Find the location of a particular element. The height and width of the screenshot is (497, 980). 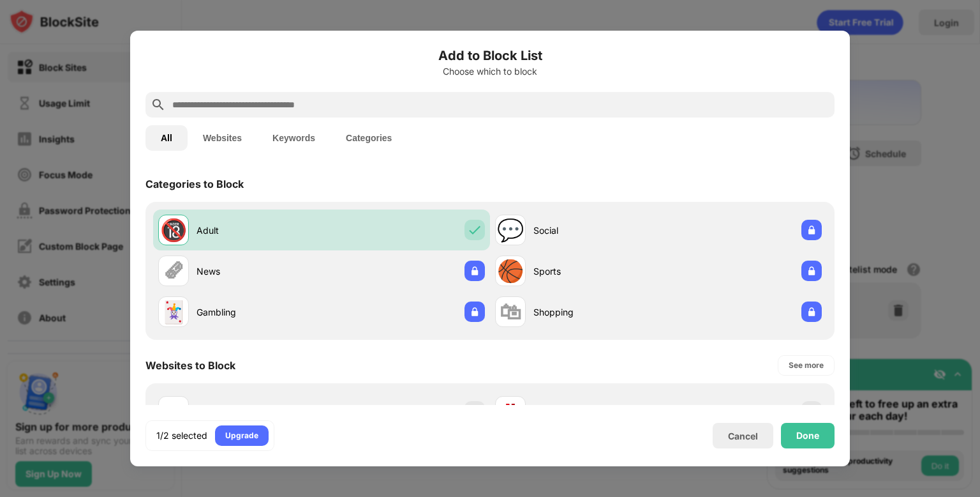

div: Done is located at coordinates (808, 436).